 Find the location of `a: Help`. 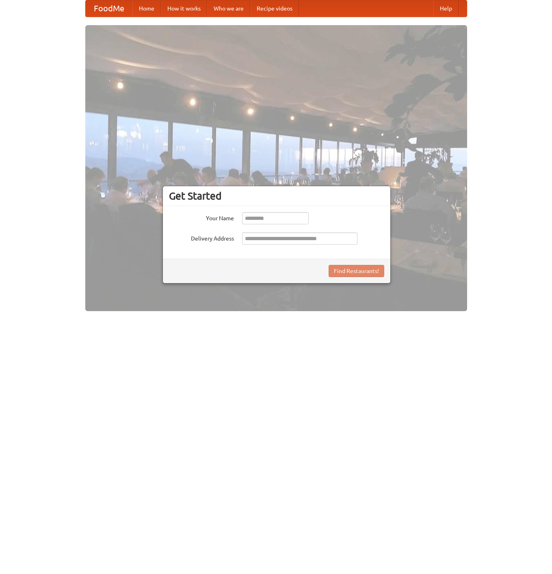

a: Help is located at coordinates (446, 9).